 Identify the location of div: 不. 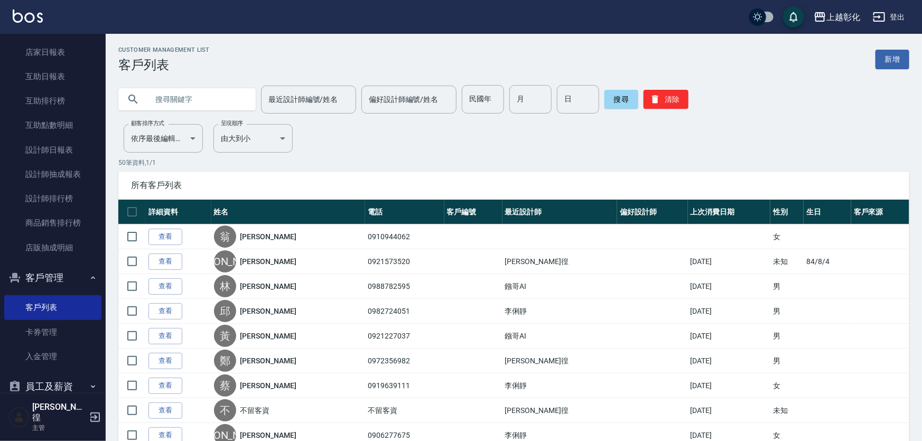
(225, 411).